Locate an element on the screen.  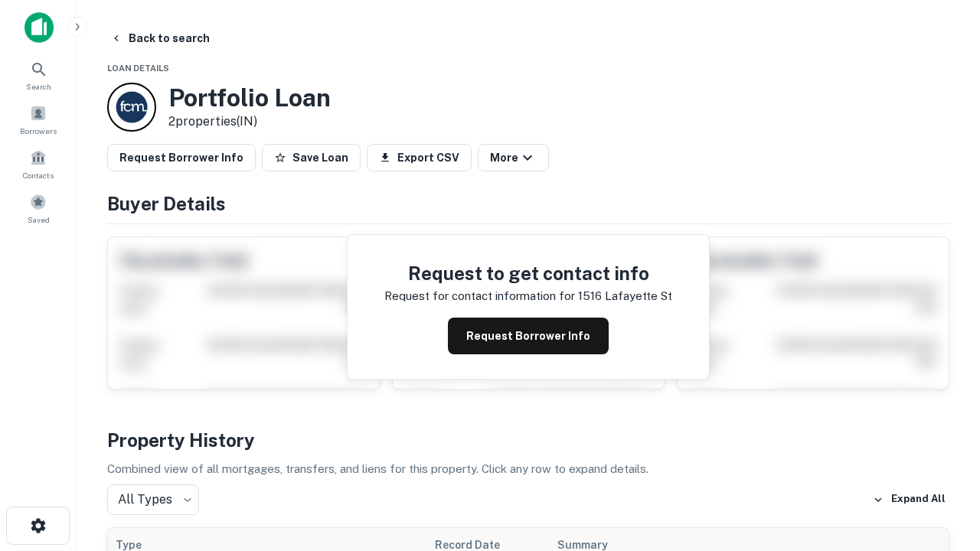
h4: Request to get contact info is located at coordinates (528, 273).